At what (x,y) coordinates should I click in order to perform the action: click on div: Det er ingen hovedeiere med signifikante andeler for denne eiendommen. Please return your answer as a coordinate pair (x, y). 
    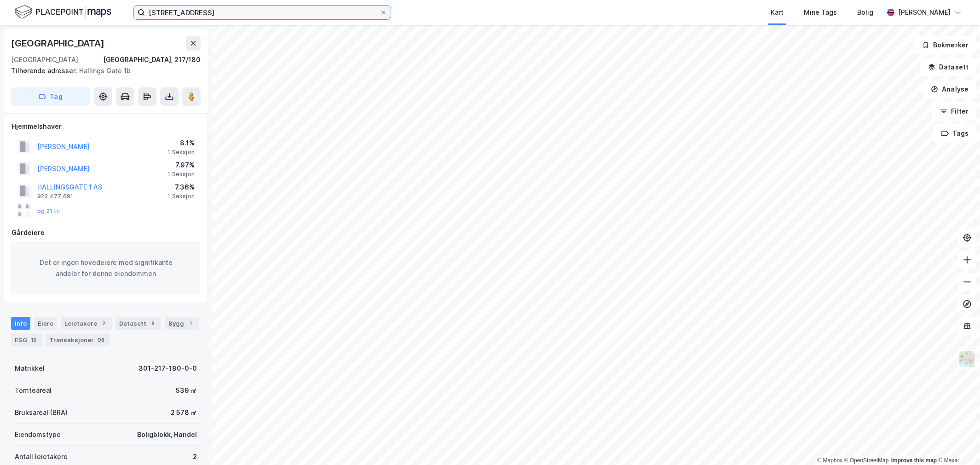
    Looking at the image, I should click on (106, 268).